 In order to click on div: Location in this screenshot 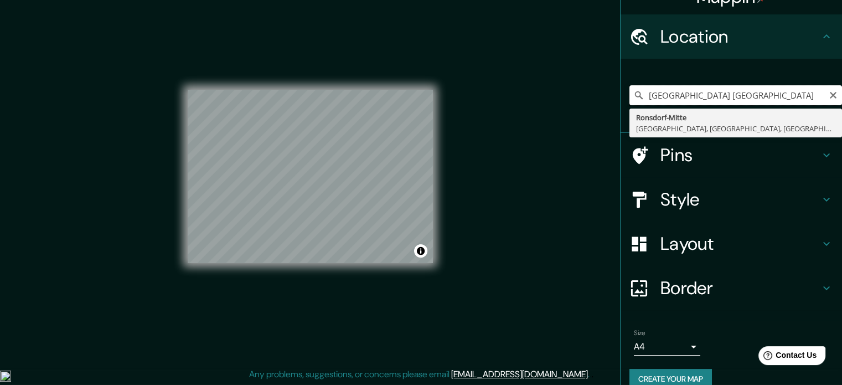, I will do `click(731, 37)`.